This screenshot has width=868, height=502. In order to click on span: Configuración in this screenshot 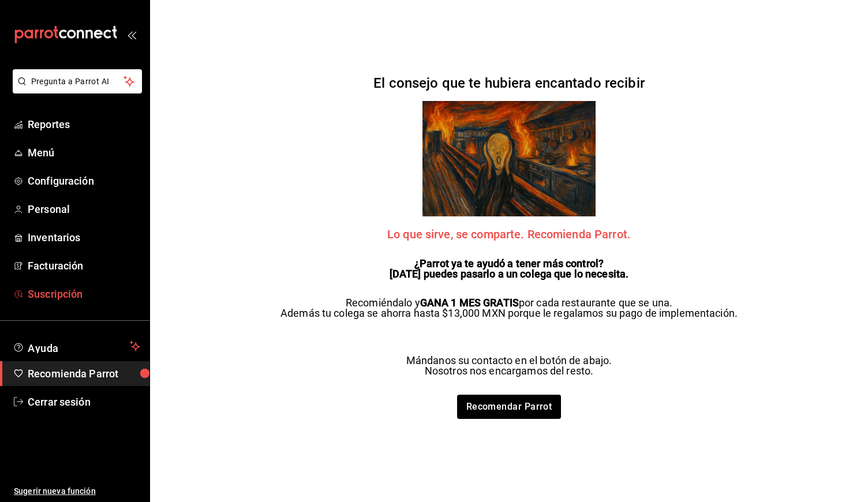, I will do `click(84, 181)`.